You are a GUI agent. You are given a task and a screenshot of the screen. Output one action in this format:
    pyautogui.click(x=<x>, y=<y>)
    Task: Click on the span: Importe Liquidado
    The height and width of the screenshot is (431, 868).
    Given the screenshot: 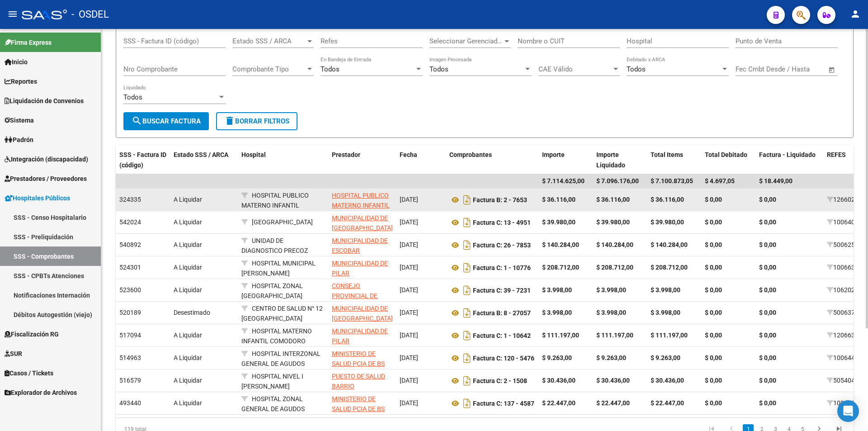 What is the action you would take?
    pyautogui.click(x=610, y=160)
    